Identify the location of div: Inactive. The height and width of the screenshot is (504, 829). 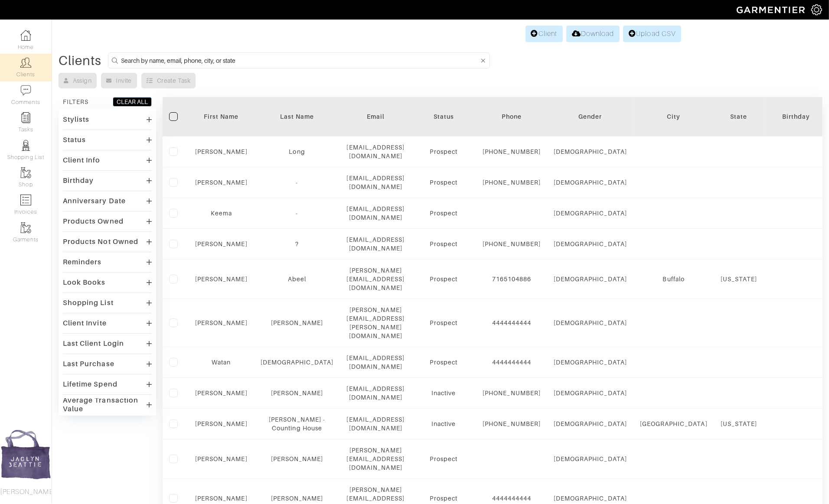
(443, 424).